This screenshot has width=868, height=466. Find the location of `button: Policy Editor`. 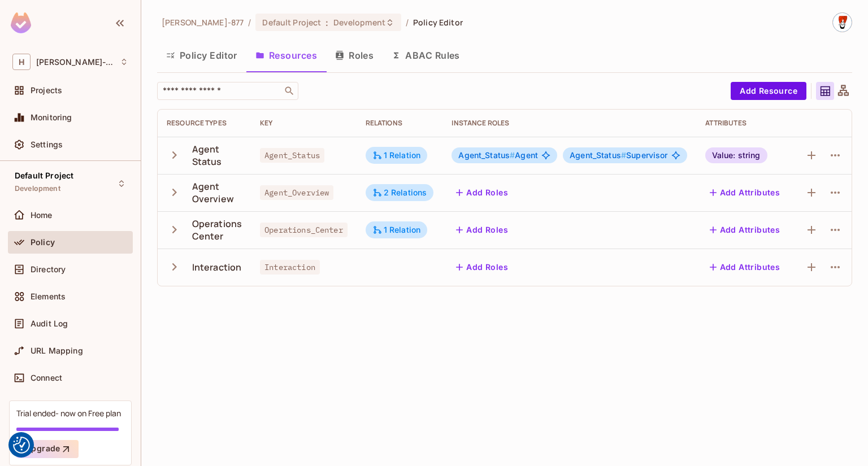

button: Policy Editor is located at coordinates (202, 55).